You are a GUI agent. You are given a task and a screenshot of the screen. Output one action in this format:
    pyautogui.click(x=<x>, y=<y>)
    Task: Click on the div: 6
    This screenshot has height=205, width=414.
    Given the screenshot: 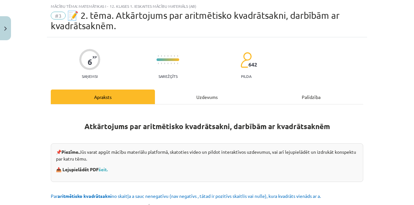 What is the action you would take?
    pyautogui.click(x=90, y=62)
    